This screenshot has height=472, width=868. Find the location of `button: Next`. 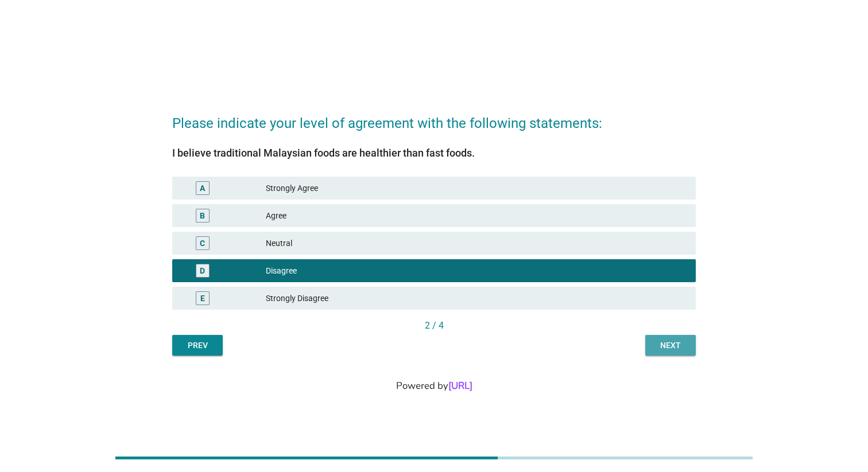

button: Next is located at coordinates (671, 345).